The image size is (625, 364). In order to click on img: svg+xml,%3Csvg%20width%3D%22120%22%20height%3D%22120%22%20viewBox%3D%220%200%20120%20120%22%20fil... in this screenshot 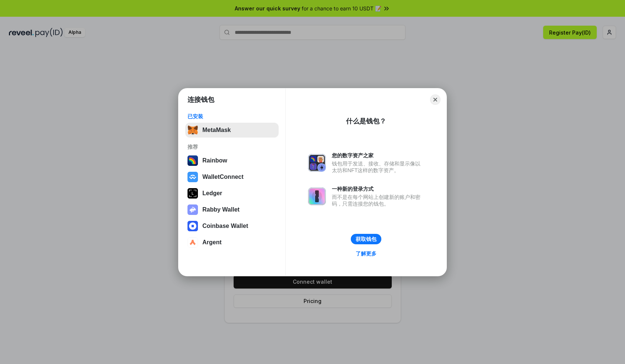, I will do `click(193, 160)`.